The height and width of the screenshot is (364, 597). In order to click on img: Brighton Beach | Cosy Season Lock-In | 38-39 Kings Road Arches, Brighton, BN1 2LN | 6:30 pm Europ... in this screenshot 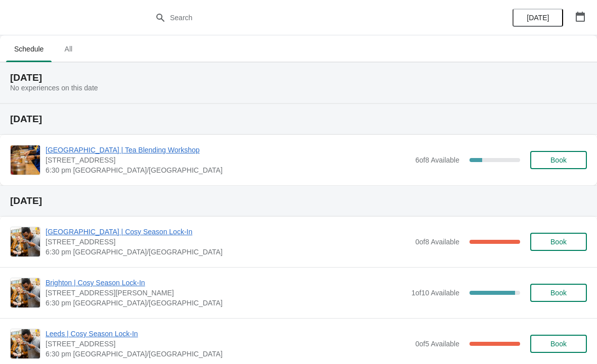, I will do `click(25, 242)`.